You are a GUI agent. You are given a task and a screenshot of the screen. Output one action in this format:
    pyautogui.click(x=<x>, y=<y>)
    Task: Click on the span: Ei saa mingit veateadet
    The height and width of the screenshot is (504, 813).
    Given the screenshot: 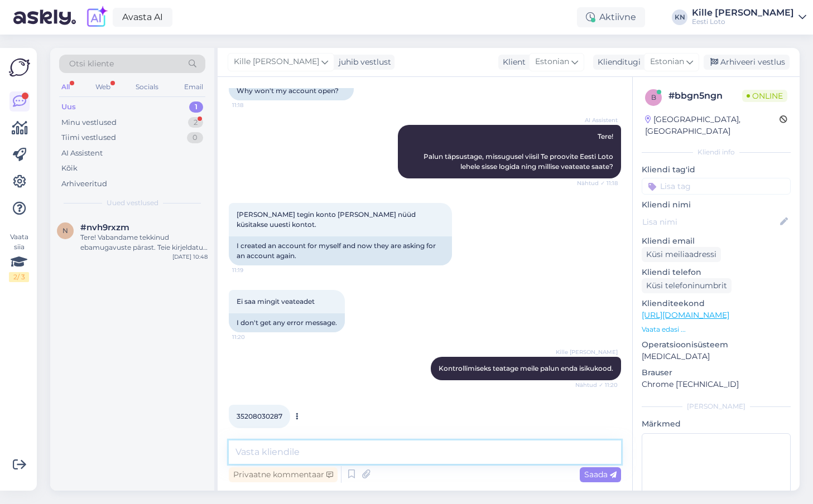 What is the action you would take?
    pyautogui.click(x=275, y=301)
    